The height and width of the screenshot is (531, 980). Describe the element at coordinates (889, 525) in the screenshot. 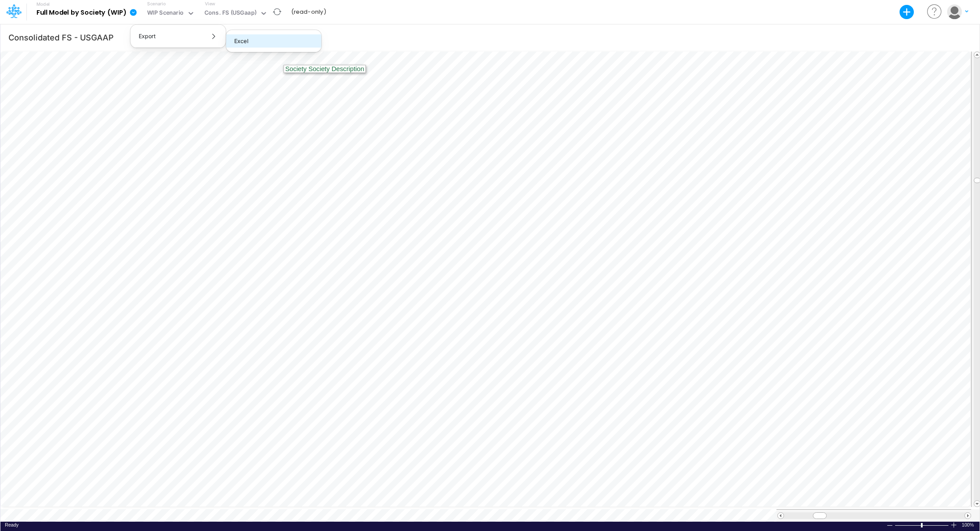

I see `div: Zoom Out` at that location.